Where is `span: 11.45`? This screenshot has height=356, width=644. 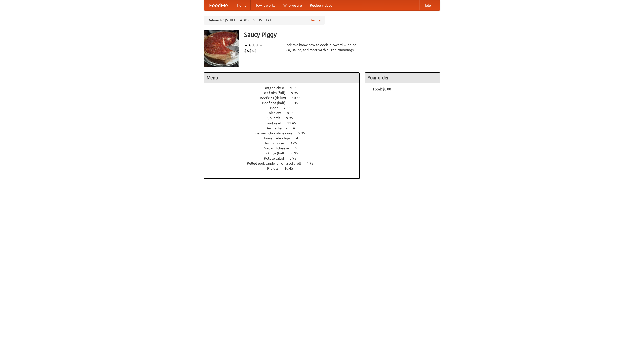 span: 11.45 is located at coordinates (294, 123).